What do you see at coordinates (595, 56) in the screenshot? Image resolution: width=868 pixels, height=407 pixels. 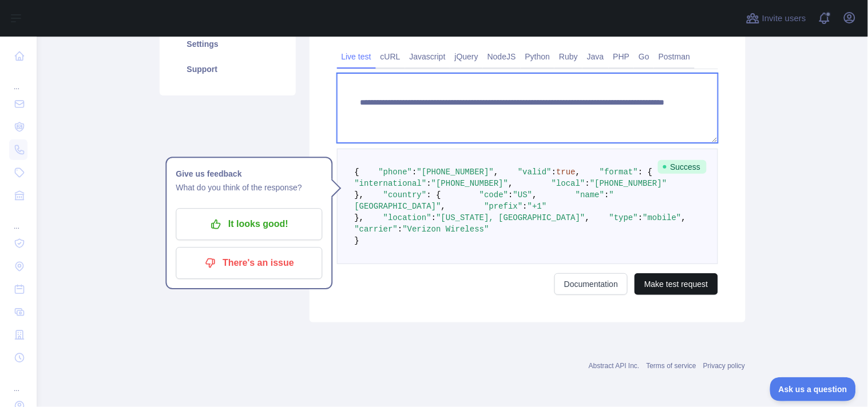 I see `a: Java` at bounding box center [595, 56].